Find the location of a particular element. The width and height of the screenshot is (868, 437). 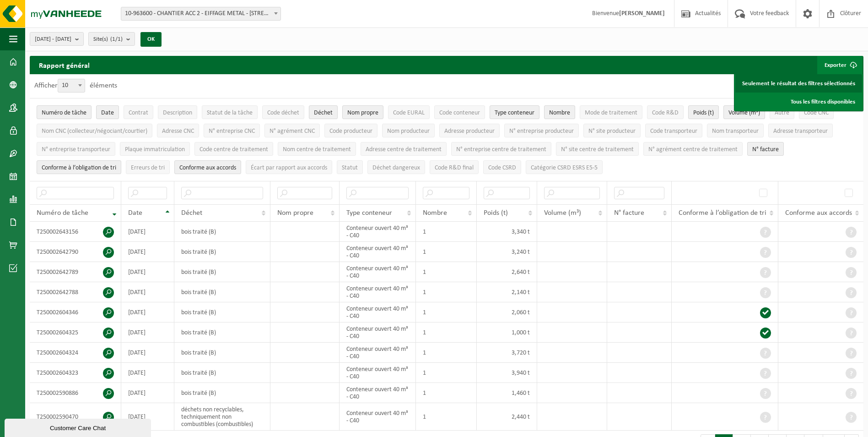

span: Déchet dangereux is located at coordinates (396, 168).